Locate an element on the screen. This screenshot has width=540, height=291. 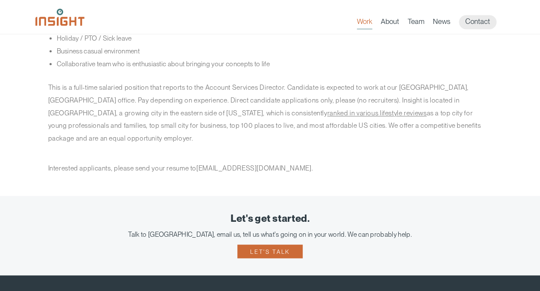
a: Team is located at coordinates (416, 23).